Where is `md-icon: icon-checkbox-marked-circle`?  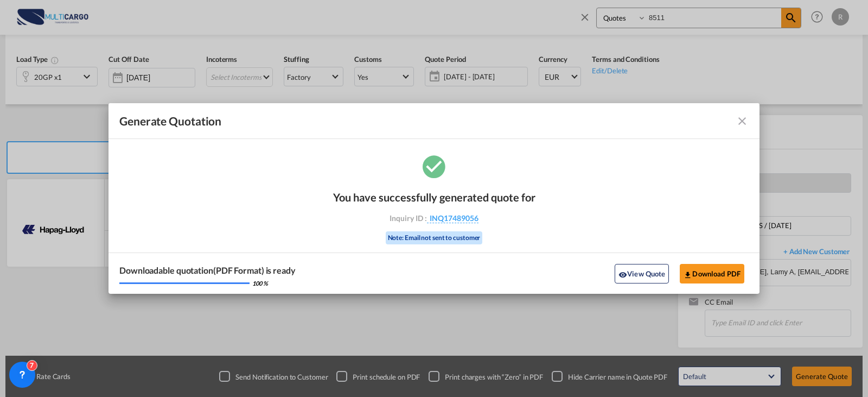
md-icon: icon-checkbox-marked-circle is located at coordinates (434, 166).